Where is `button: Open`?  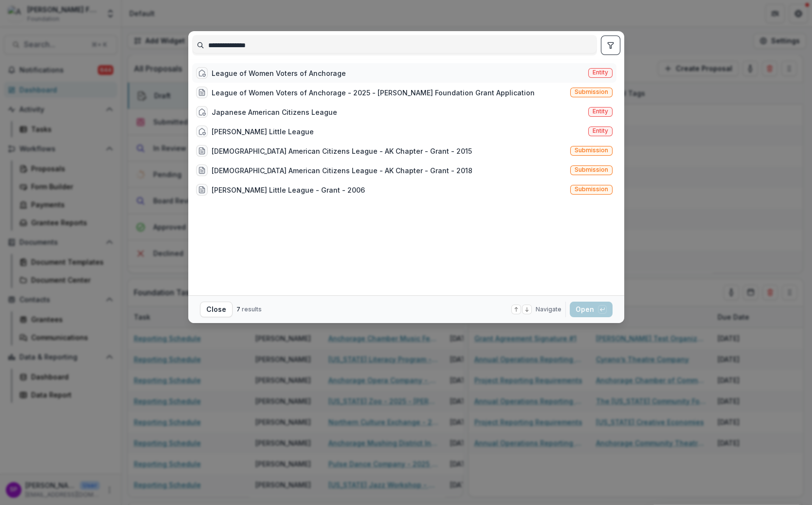
button: Open is located at coordinates (591, 310).